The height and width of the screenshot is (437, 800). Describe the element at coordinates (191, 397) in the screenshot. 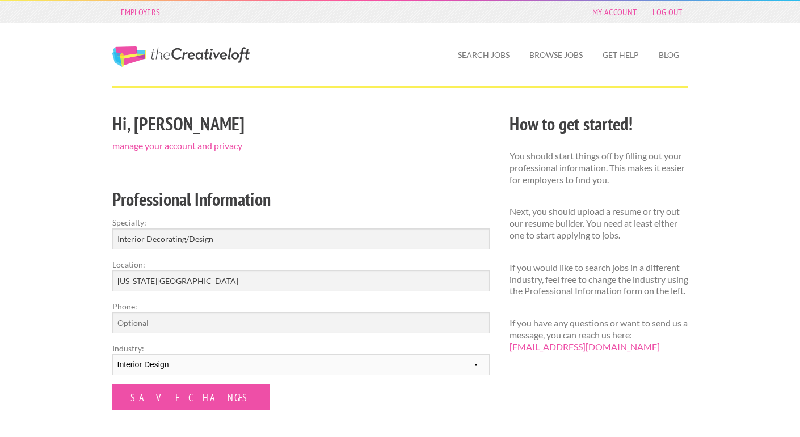

I see `input: Save Changes` at that location.